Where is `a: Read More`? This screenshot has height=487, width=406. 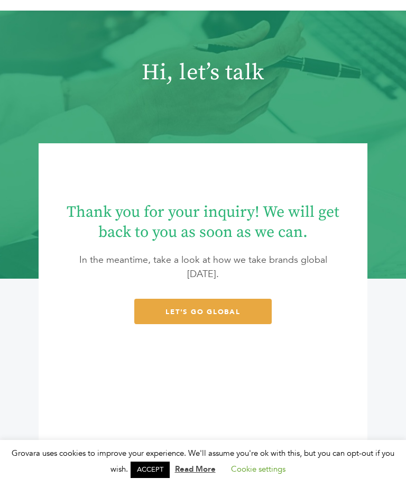 a: Read More is located at coordinates (195, 469).